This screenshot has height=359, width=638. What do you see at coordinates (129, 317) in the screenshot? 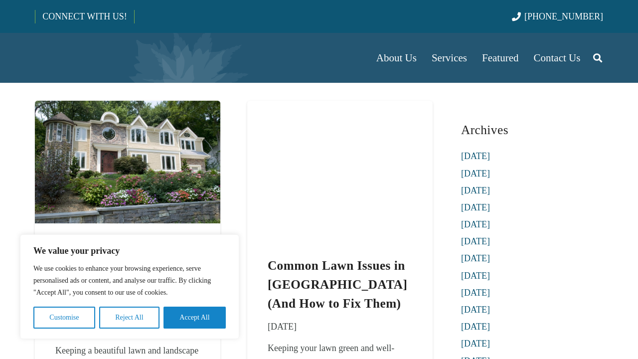
I see `button: Reject All` at bounding box center [129, 317].